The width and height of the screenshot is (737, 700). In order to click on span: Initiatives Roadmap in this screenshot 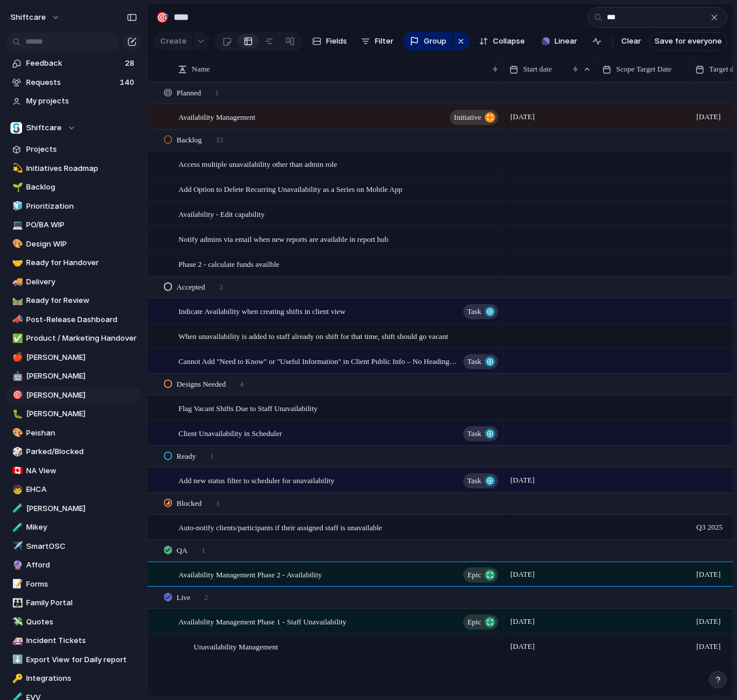, I will do `click(82, 168)`.